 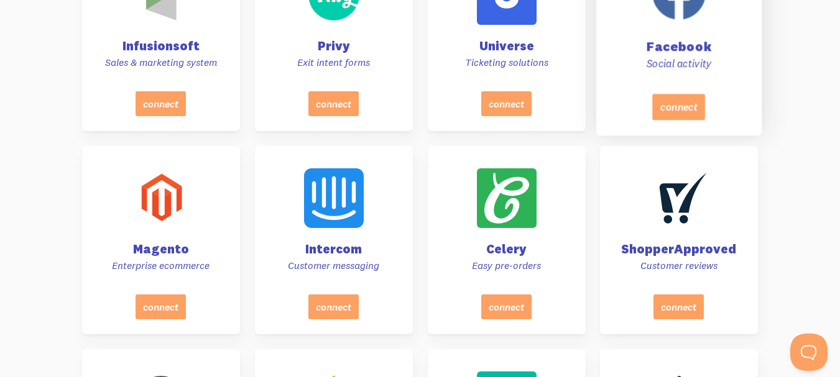 I want to click on h4: Universe, so click(x=507, y=46).